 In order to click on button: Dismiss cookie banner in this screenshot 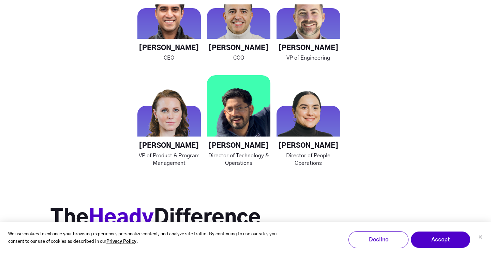, I will do `click(480, 238)`.